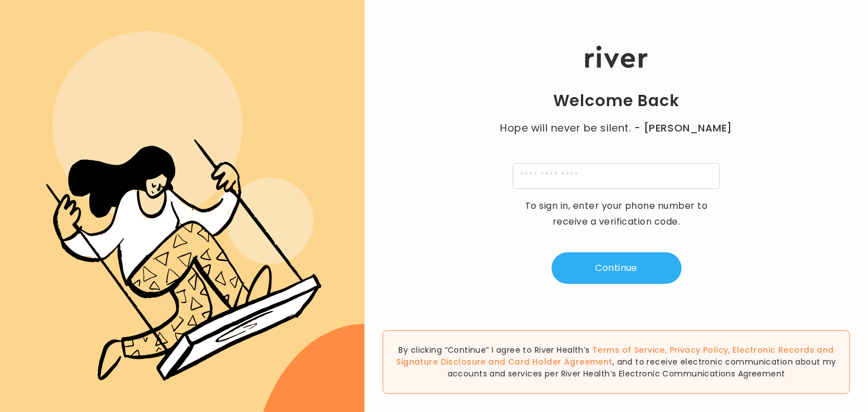 This screenshot has height=412, width=868. What do you see at coordinates (615, 356) in the screenshot?
I see `a: Electronic Records and Signature Disclosure` at bounding box center [615, 356].